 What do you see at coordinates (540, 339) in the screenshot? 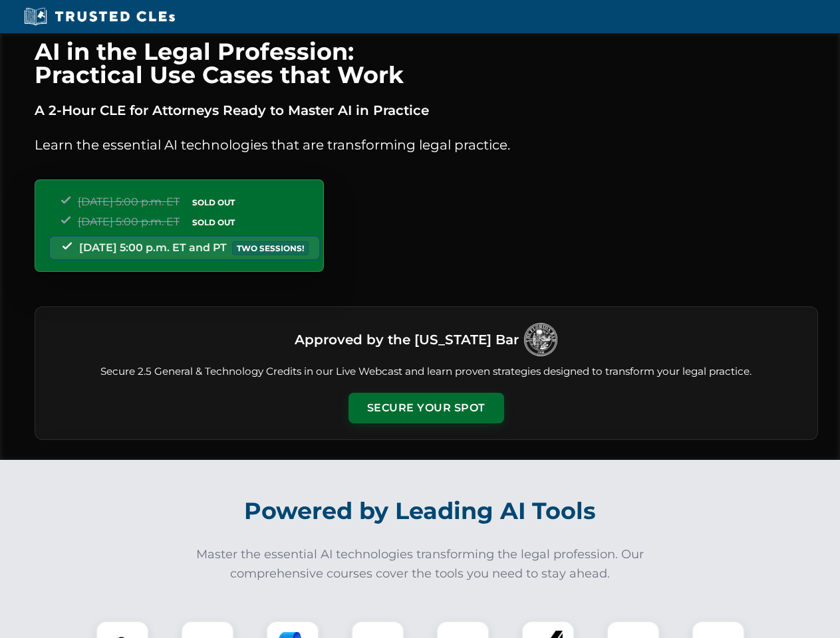
I see `img: Logo` at bounding box center [540, 339].